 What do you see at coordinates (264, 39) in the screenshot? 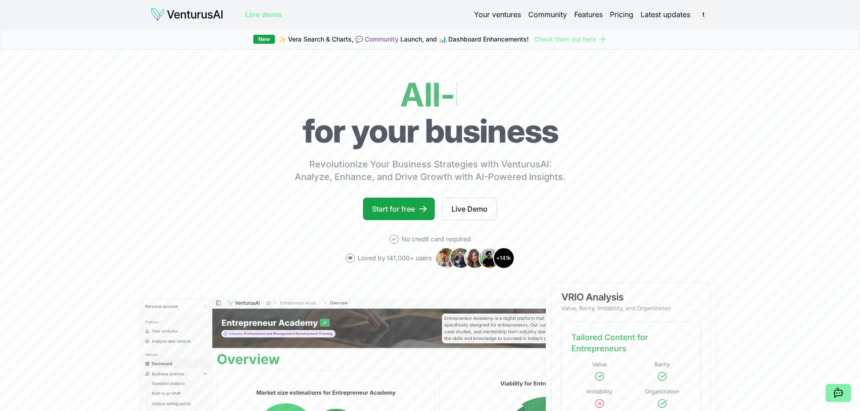
I see `div: New` at bounding box center [264, 39].